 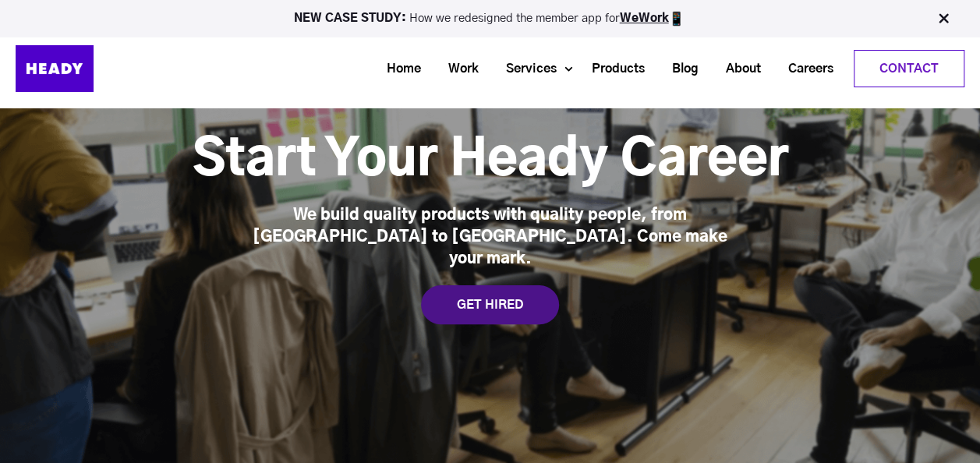 I want to click on img: Close Bar, so click(x=943, y=19).